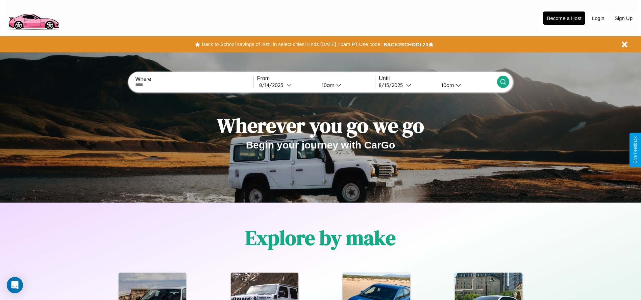 The height and width of the screenshot is (300, 641). What do you see at coordinates (15, 285) in the screenshot?
I see `div: Open Intercom Messenger` at bounding box center [15, 285].